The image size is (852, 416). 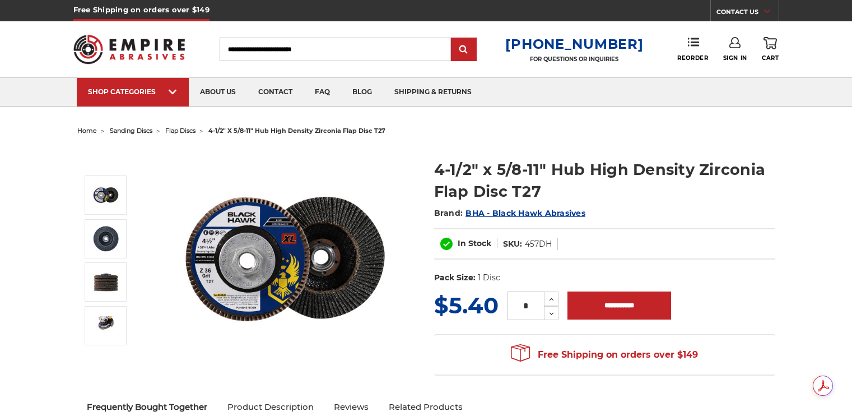 I want to click on span: In Stock, so click(x=475, y=243).